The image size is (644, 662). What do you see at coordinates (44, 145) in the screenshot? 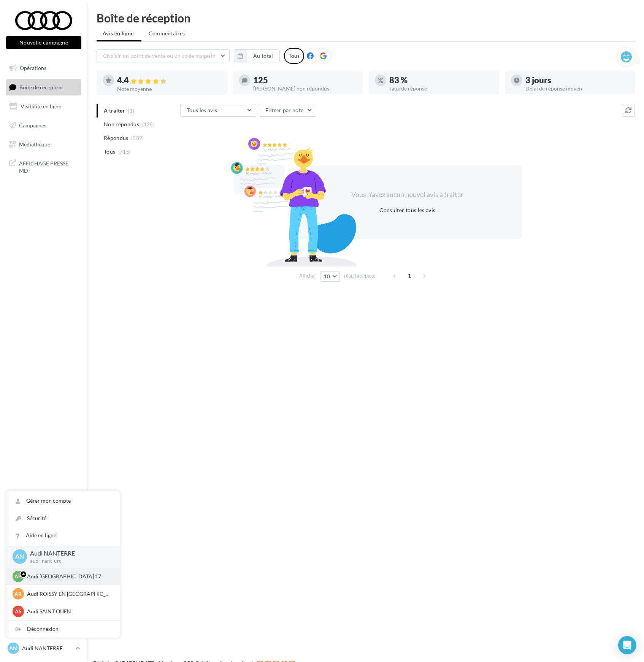
I see `a: Médiathèque` at bounding box center [44, 145].